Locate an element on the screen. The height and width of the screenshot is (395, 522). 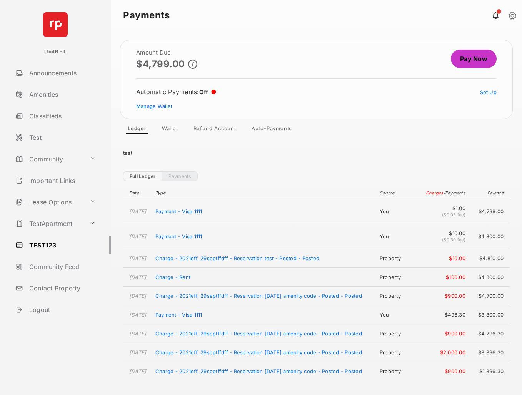
td: $1,396.30 is located at coordinates (489, 371).